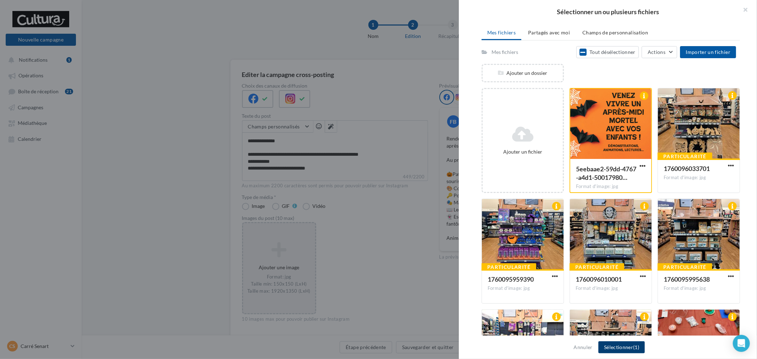 The height and width of the screenshot is (359, 757). I want to click on span: 1760096033701, so click(687, 169).